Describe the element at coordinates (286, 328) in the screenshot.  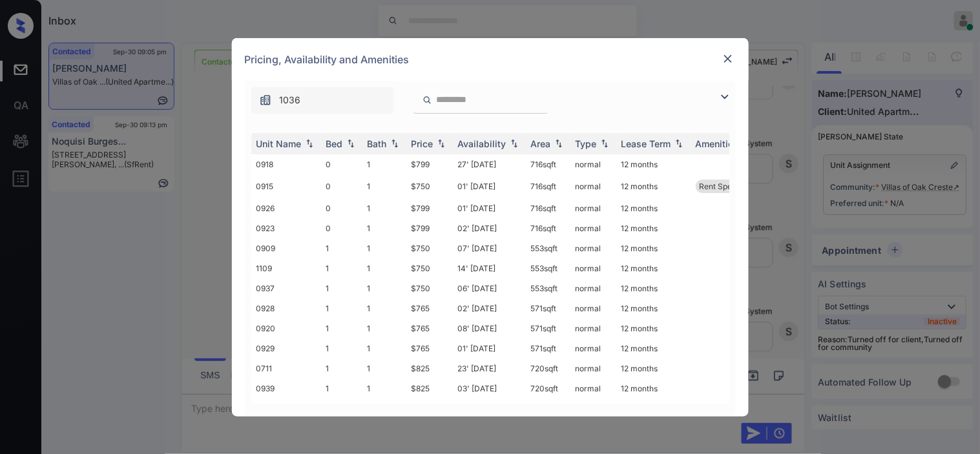
I see `td: 0920` at that location.